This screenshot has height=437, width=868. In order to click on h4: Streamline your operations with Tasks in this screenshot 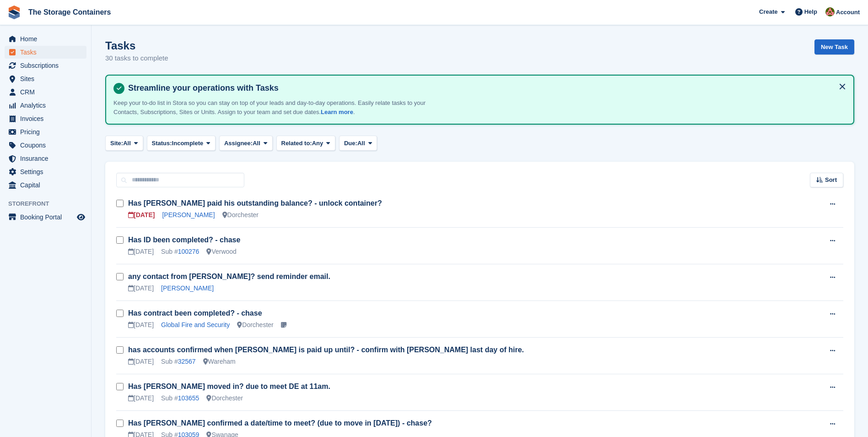, I will do `click(485, 88)`.